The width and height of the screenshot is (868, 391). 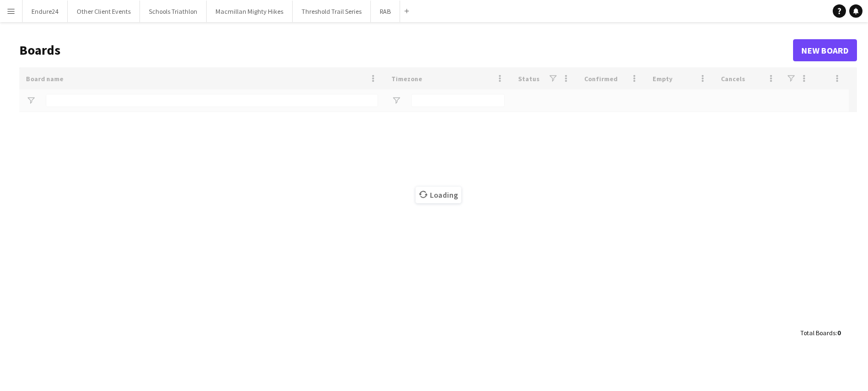 What do you see at coordinates (332, 11) in the screenshot?
I see `button: Threshold Trail Series` at bounding box center [332, 11].